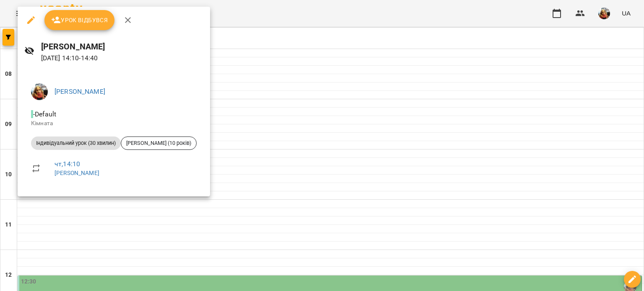 The image size is (644, 291). What do you see at coordinates (114, 124) in the screenshot?
I see `p: Кімната` at bounding box center [114, 124].